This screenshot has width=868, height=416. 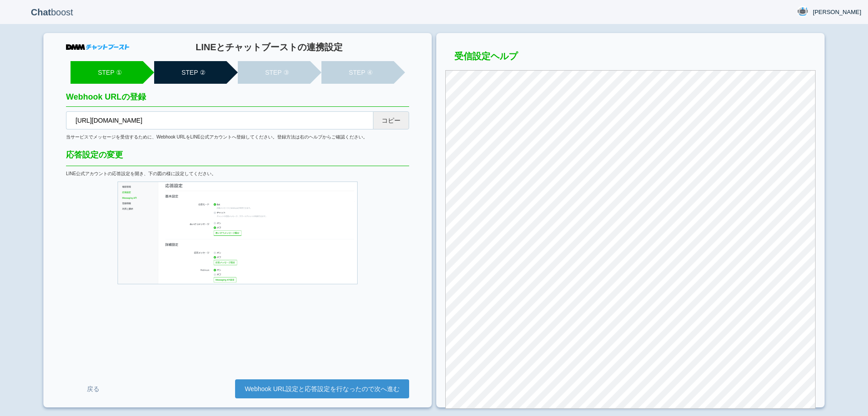 I want to click on li: STEP ③, so click(x=274, y=72).